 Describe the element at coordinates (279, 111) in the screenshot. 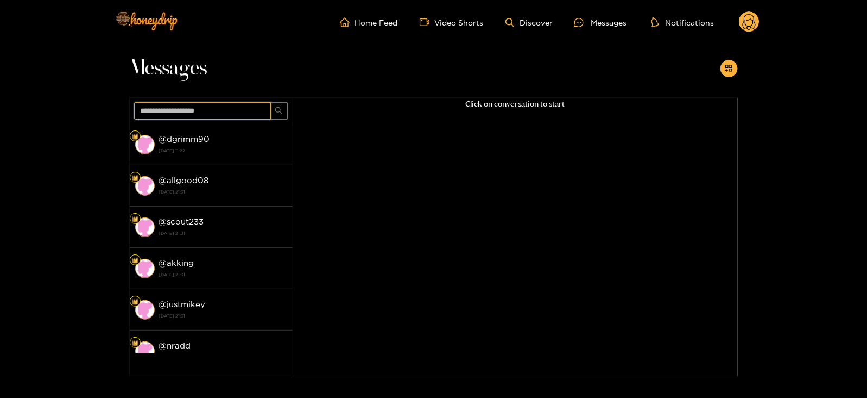

I see `button: search` at that location.